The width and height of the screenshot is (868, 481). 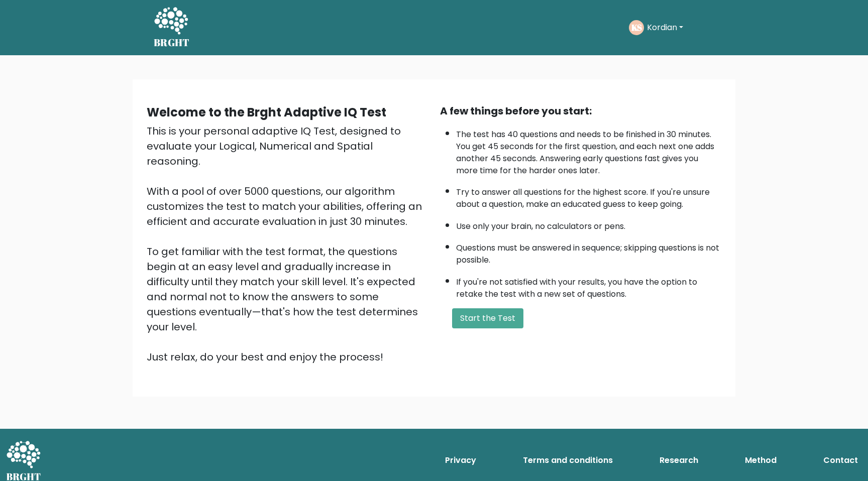 What do you see at coordinates (287, 244) in the screenshot?
I see `div: This is your personal adaptive IQ Test, designed to evaluate your Logical, Numerical and Spatial ...` at bounding box center [287, 244].